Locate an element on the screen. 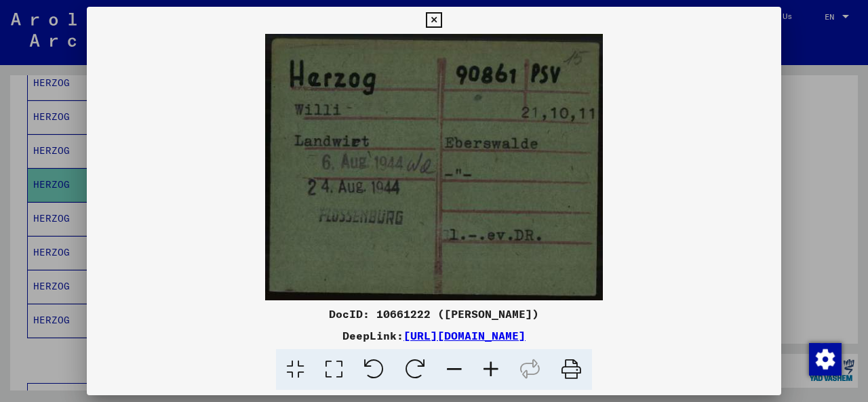  div: DeepLink: is located at coordinates (434, 335).